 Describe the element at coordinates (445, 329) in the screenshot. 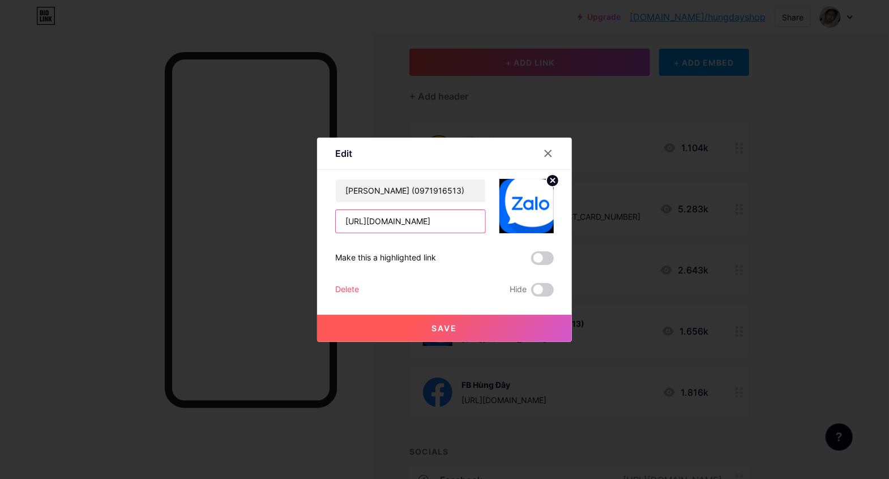

I see `button: Save` at that location.